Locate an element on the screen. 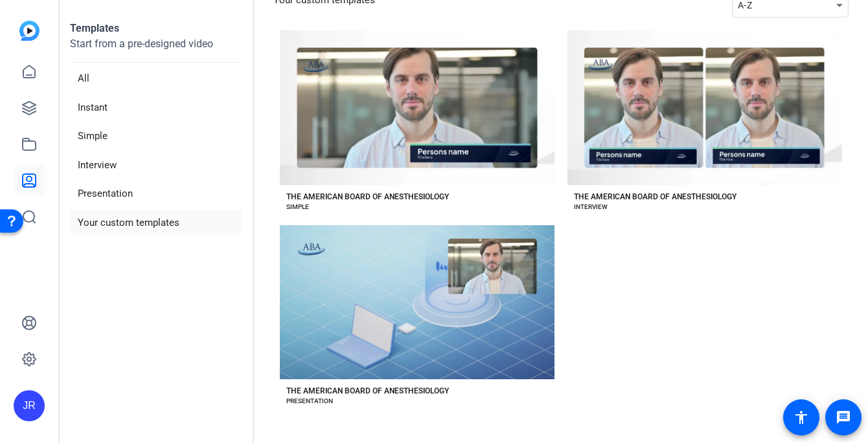 The width and height of the screenshot is (868, 442). li: Simple is located at coordinates (156, 136).